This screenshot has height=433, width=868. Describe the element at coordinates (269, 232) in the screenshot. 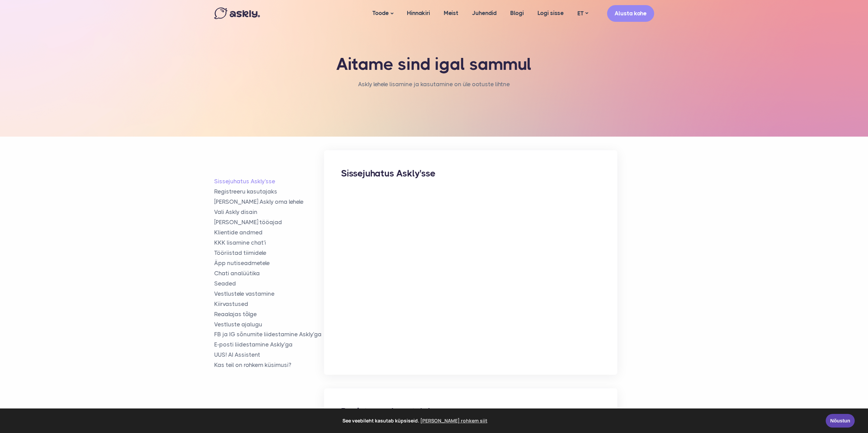

I see `a: Klientide andmed` at that location.